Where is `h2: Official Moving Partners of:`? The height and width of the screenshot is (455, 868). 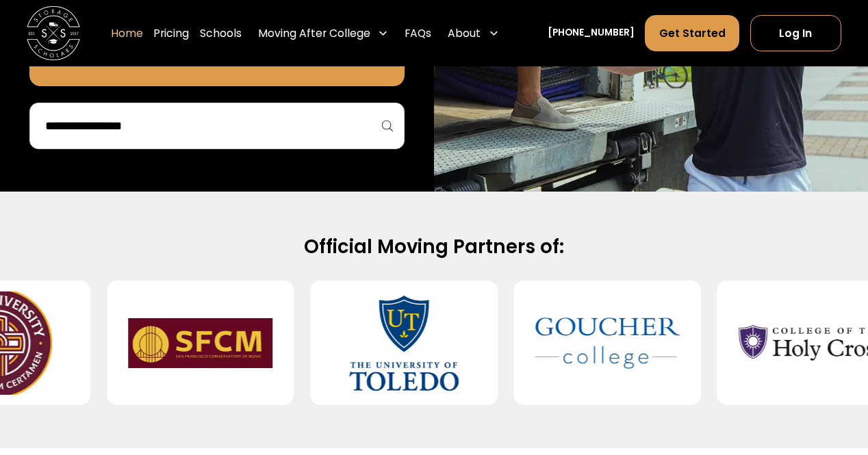 h2: Official Moving Partners of: is located at coordinates (433, 247).